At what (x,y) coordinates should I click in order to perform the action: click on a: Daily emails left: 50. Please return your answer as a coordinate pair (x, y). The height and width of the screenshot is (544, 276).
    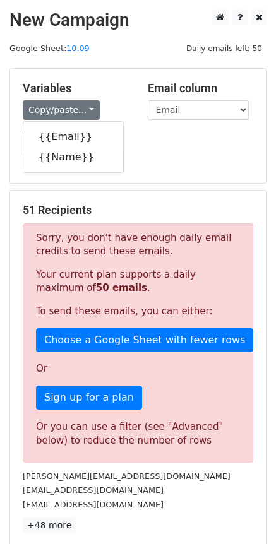
    Looking at the image, I should click on (224, 48).